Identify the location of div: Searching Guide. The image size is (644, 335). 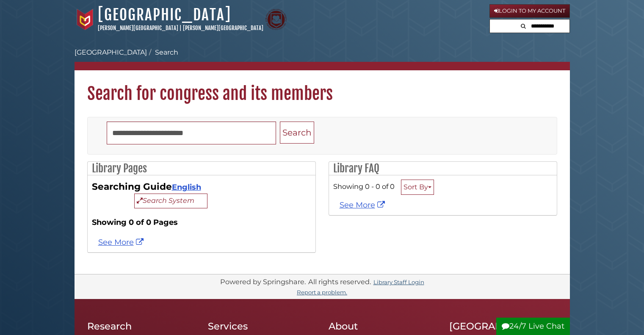
(201, 194).